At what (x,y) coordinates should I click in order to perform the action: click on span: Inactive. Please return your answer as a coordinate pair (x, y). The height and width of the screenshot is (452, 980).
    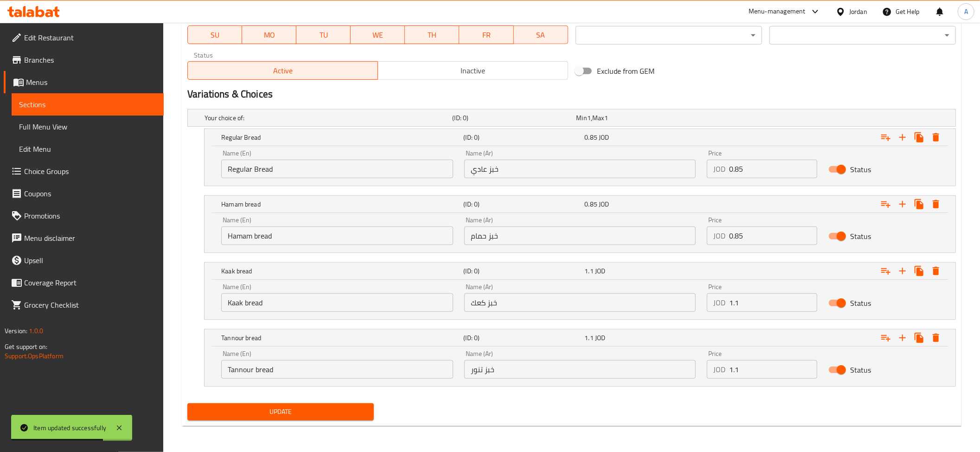
    Looking at the image, I should click on (473, 70).